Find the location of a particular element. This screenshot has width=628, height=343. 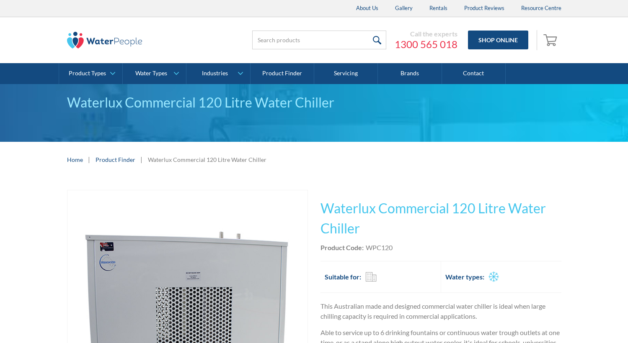

h2: Water types: is located at coordinates (464, 277).